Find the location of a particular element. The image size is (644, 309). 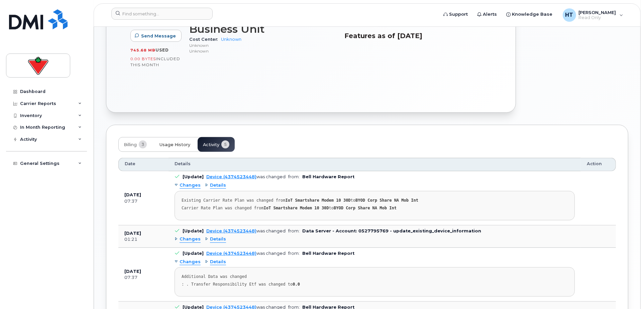

a: Knowledge Base is located at coordinates (529, 15).